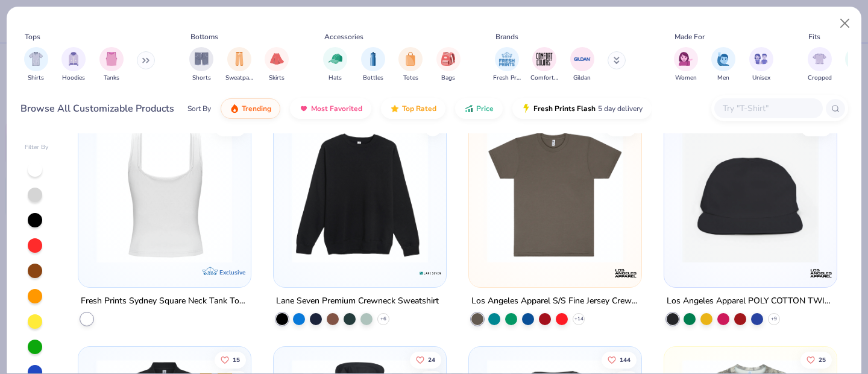 The height and width of the screenshot is (374, 868). I want to click on div: filter for Bags, so click(449, 64).